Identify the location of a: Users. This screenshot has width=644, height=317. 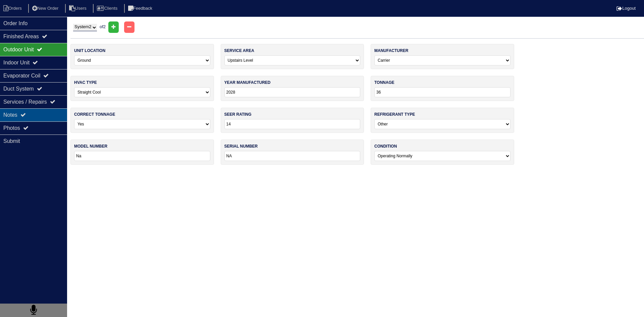
(78, 8).